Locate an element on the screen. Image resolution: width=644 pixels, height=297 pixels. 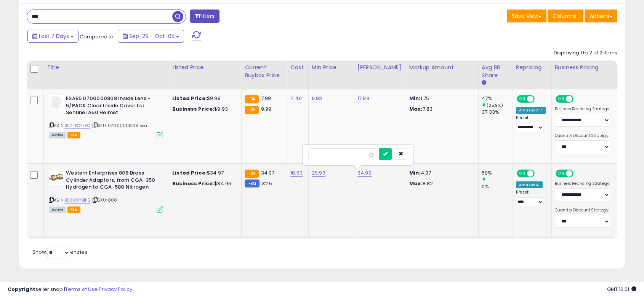
a: Terms of Use is located at coordinates (81, 289).